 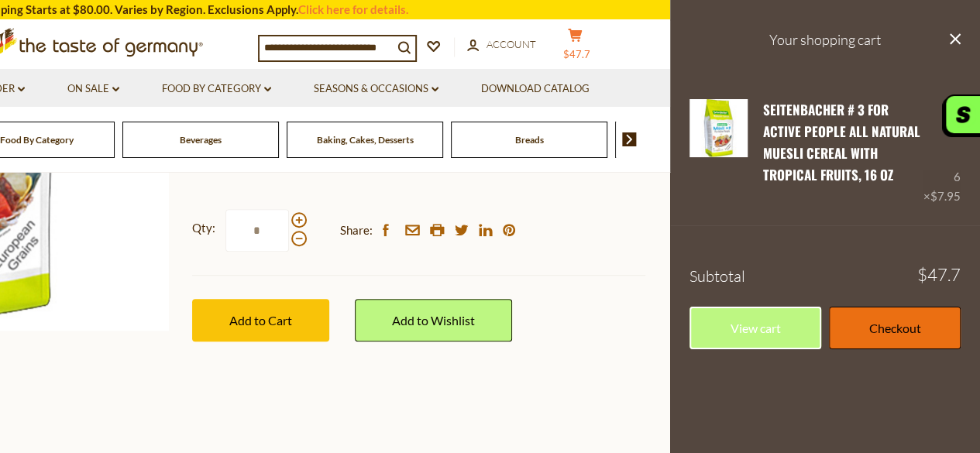 What do you see at coordinates (511, 44) in the screenshot?
I see `span: Account` at bounding box center [511, 44].